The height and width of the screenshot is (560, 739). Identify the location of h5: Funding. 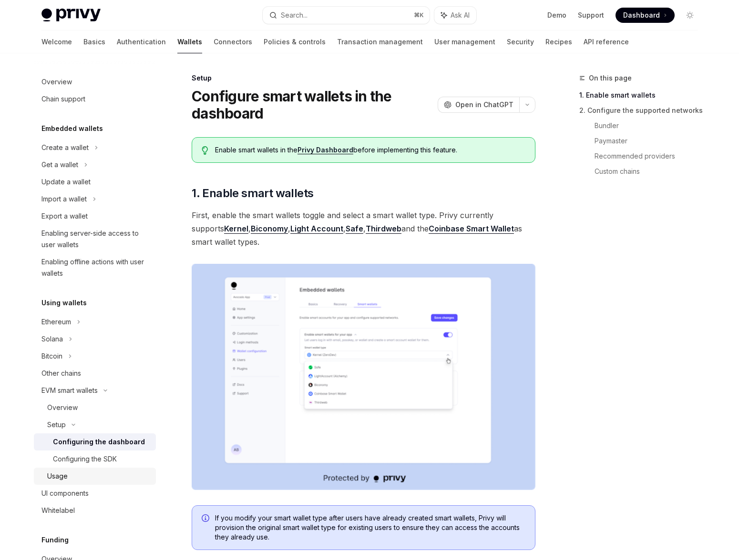
(55, 540).